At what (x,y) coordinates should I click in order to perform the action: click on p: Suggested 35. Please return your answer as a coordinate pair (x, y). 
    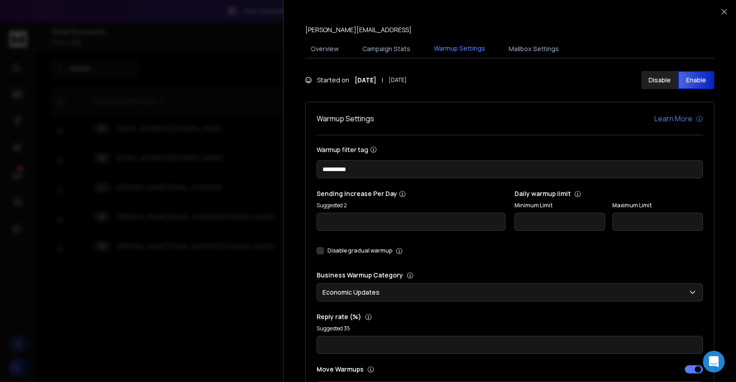
    Looking at the image, I should click on (510, 329).